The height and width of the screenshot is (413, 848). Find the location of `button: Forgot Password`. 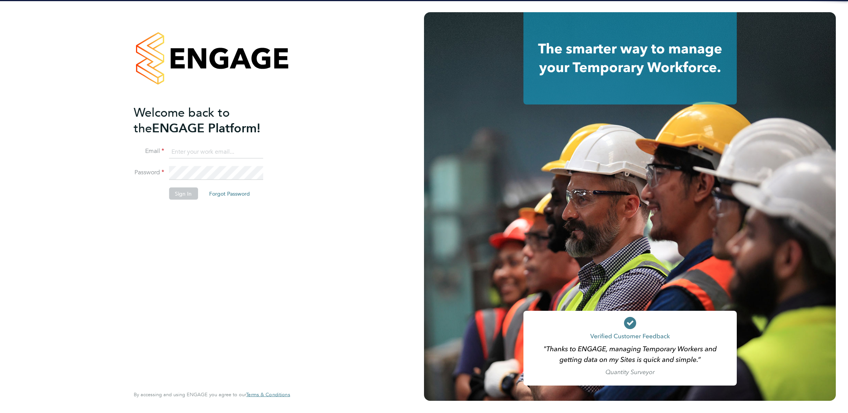

button: Forgot Password is located at coordinates (229, 194).